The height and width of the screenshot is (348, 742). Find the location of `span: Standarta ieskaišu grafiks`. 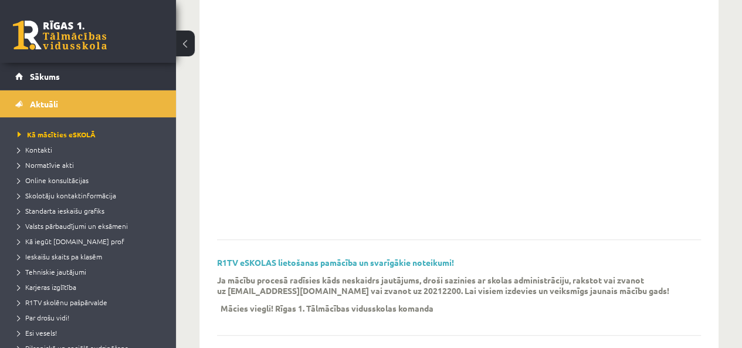

span: Standarta ieskaišu grafiks is located at coordinates (61, 211).